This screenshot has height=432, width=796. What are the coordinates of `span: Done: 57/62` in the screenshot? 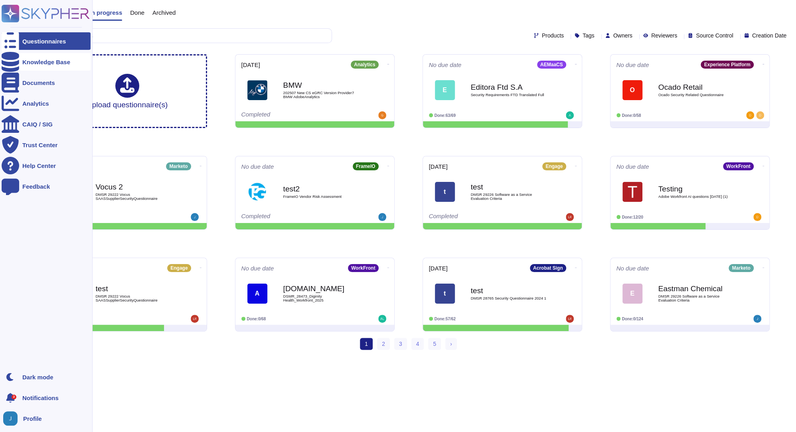 It's located at (445, 319).